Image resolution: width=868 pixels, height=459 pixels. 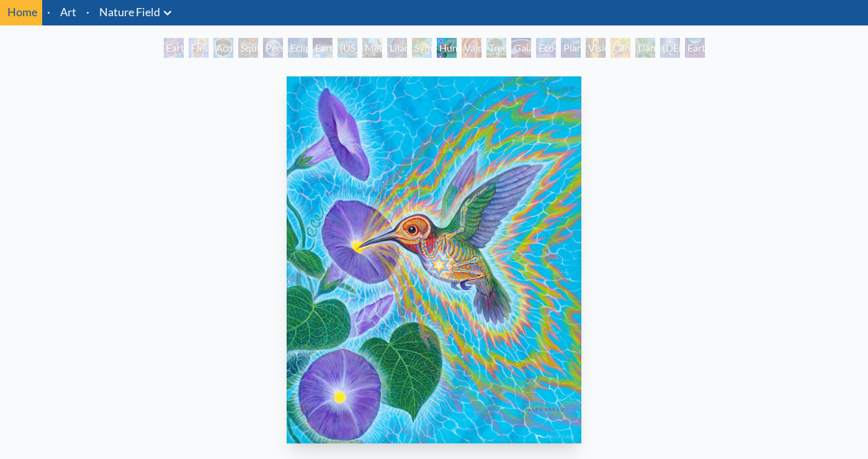 What do you see at coordinates (273, 47) in the screenshot?
I see `div: Person Planet` at bounding box center [273, 47].